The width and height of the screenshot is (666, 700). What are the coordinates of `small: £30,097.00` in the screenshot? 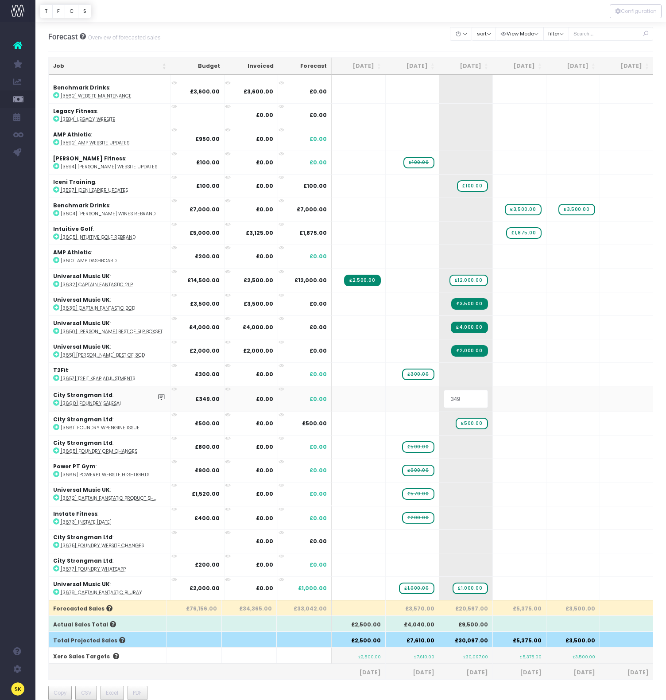 It's located at (476, 656).